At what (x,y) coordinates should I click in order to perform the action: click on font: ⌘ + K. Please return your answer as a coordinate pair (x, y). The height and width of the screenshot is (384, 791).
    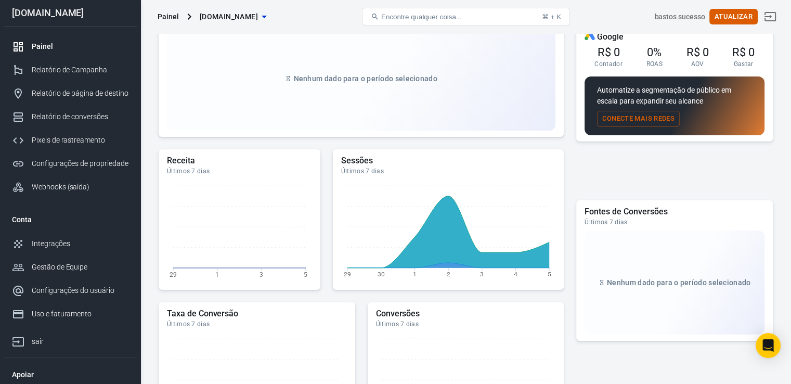
    Looking at the image, I should click on (551, 17).